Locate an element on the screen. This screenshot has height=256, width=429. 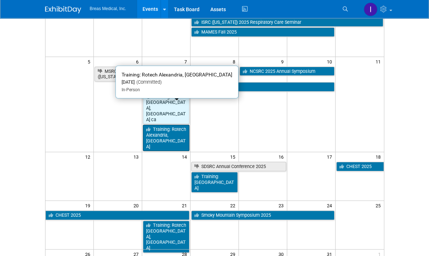
span: 6 is located at coordinates (139, 61).